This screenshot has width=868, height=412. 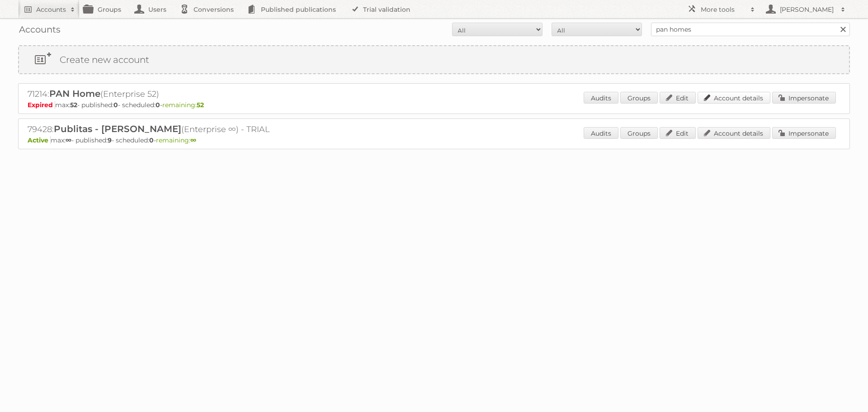 I want to click on h2: Accounts, so click(x=51, y=10).